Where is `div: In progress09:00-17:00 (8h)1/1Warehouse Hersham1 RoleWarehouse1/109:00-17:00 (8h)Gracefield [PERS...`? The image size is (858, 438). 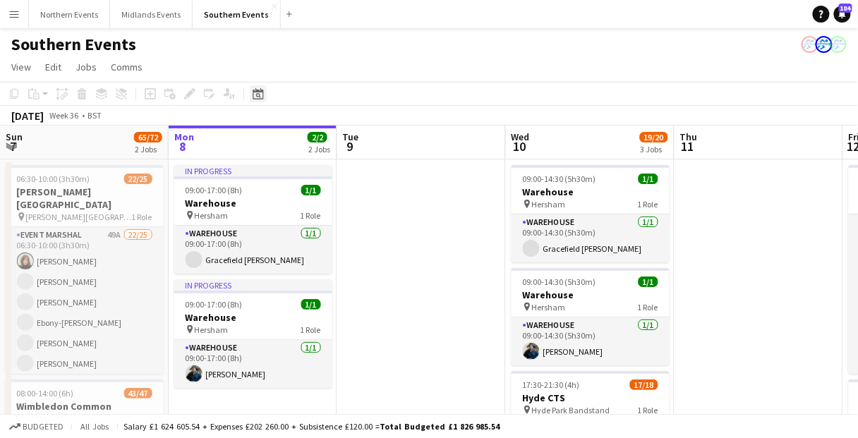 div: In progress09:00-17:00 (8h)1/1Warehouse Hersham1 RoleWarehouse1/109:00-17:00 (8h)Gracefield [PERS... is located at coordinates (253, 219).